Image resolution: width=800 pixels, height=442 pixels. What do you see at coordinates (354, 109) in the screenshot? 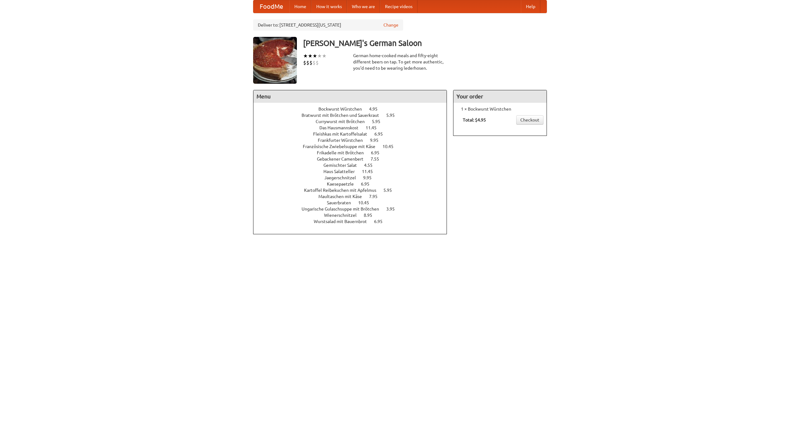
I see `a: Bockwurst Würstchen 4.95` at bounding box center [354, 109].